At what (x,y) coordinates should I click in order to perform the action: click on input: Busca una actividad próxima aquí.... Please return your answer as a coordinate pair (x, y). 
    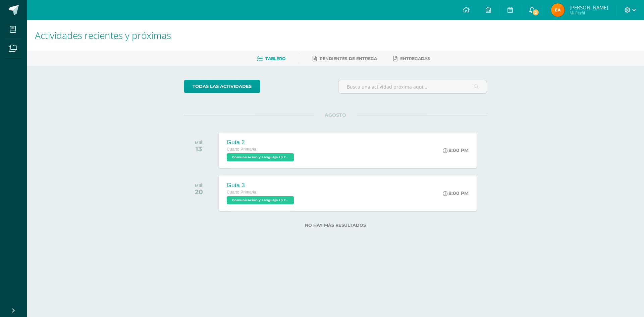
    Looking at the image, I should click on (412, 86).